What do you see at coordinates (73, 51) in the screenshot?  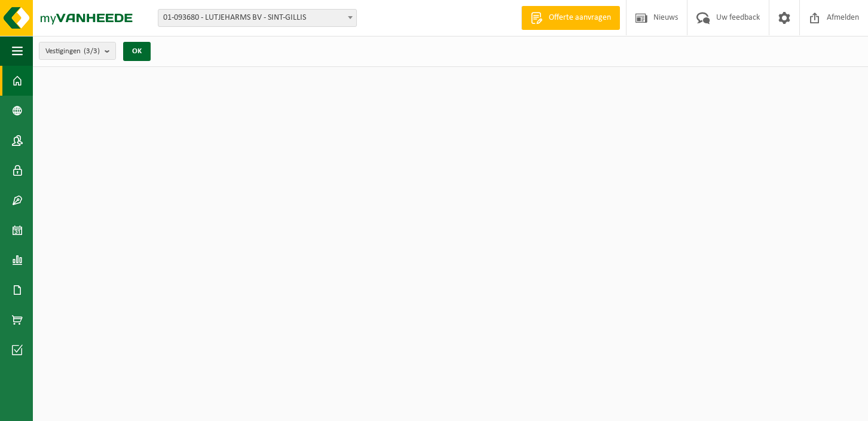 I see `span: Vestigingen` at bounding box center [73, 51].